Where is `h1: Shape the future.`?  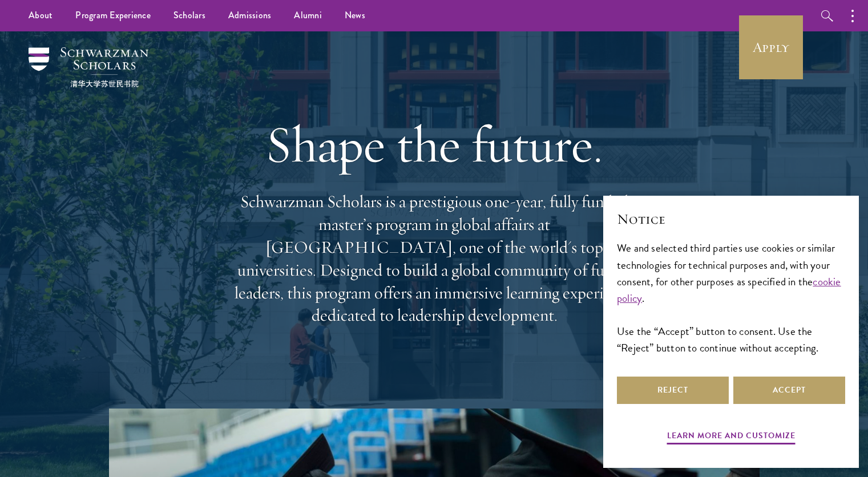
h1: Shape the future. is located at coordinates (434, 144).